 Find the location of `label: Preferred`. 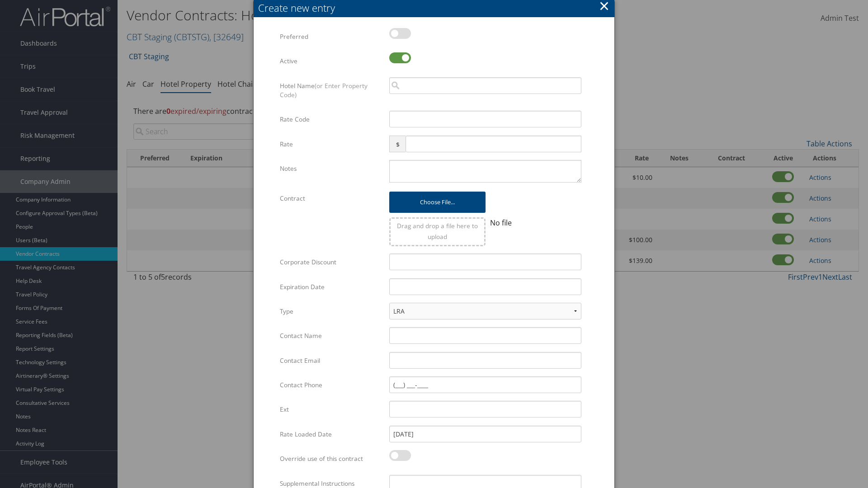

label: Preferred is located at coordinates (331, 37).